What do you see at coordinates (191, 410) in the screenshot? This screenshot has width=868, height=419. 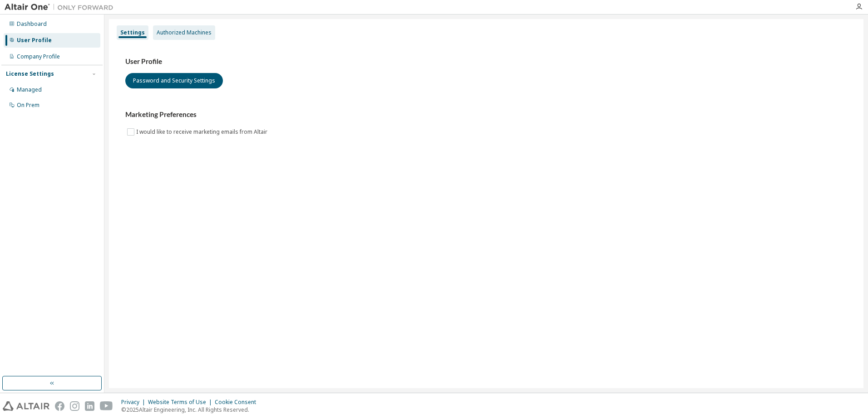 I see `p: © 2025 Altair Engineering, Inc. All Rights Reserved.` at bounding box center [191, 410].